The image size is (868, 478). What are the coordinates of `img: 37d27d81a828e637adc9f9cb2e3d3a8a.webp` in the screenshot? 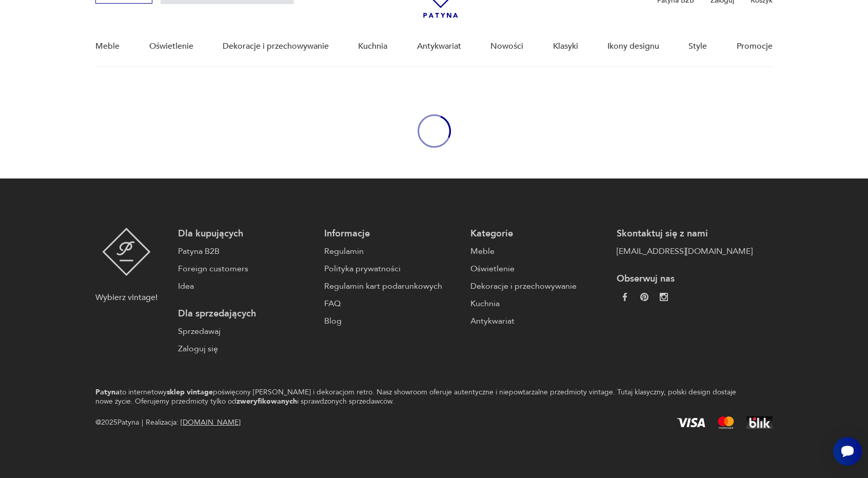 It's located at (644, 297).